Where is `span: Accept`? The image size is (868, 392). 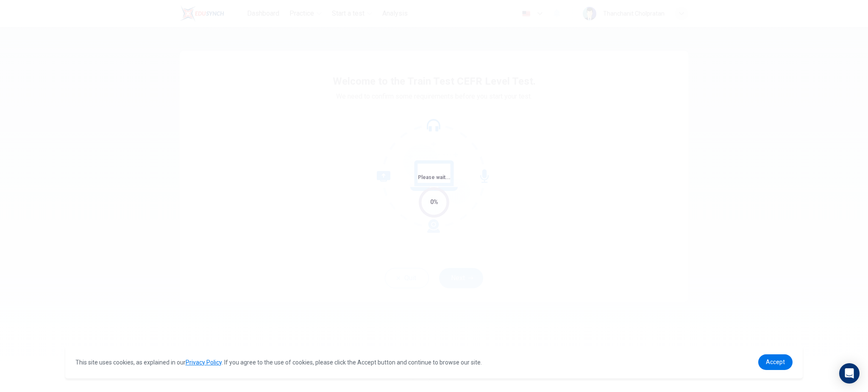 span: Accept is located at coordinates (775, 362).